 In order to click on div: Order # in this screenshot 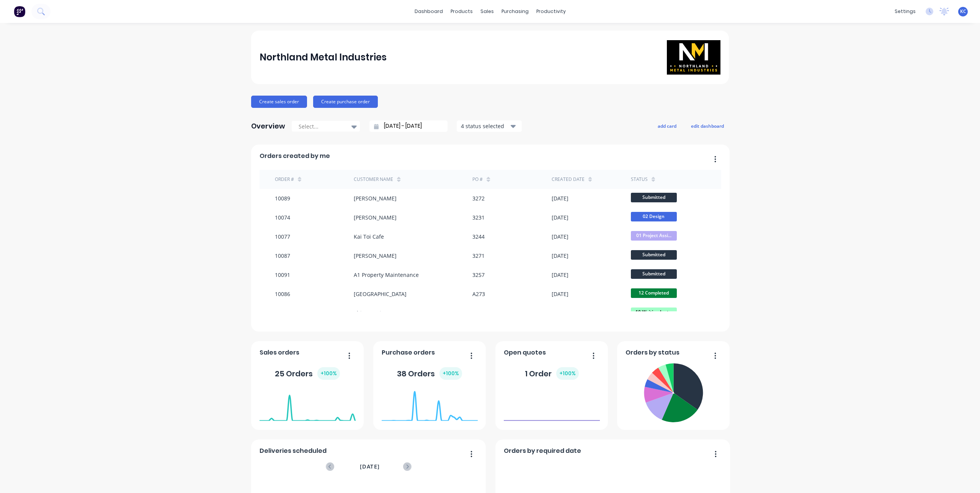, I will do `click(285, 180)`.